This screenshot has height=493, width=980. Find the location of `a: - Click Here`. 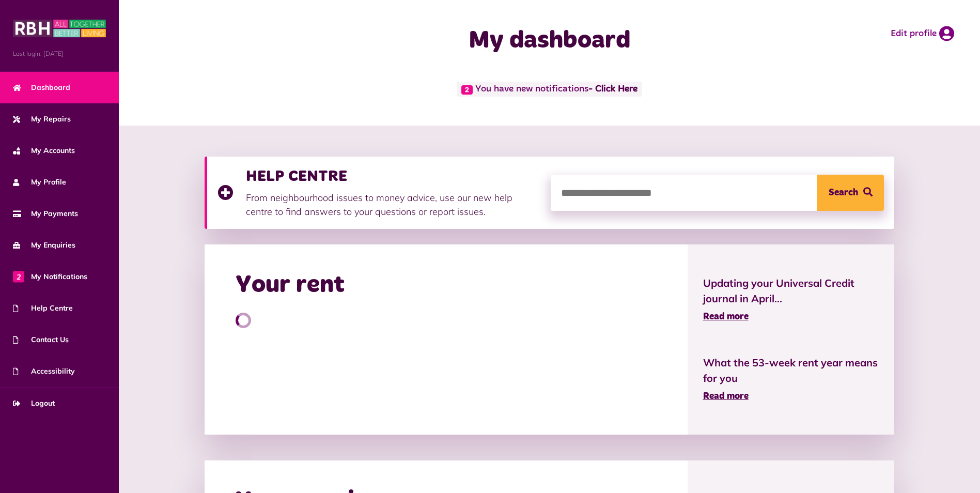

a: - Click Here is located at coordinates (612, 90).